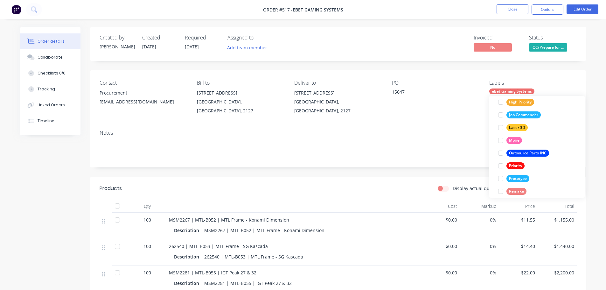 The height and width of the screenshot is (290, 606). I want to click on div: Procurement, so click(143, 93).